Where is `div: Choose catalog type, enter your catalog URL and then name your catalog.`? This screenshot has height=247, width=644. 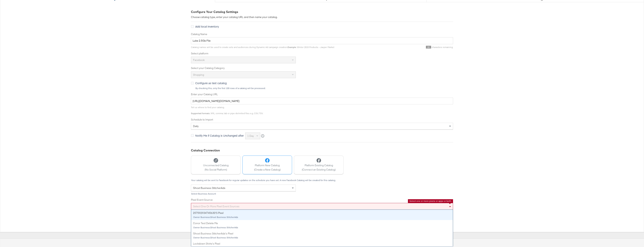 div: Choose catalog type, enter your catalog URL and then name your catalog. is located at coordinates (322, 17).